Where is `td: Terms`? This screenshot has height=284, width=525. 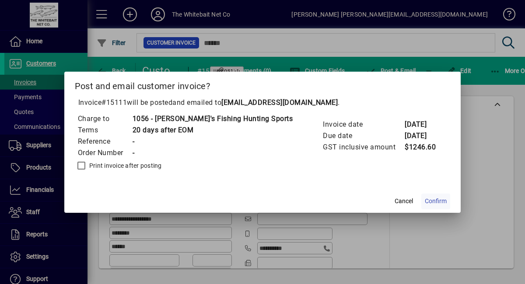 td: Terms is located at coordinates (104, 130).